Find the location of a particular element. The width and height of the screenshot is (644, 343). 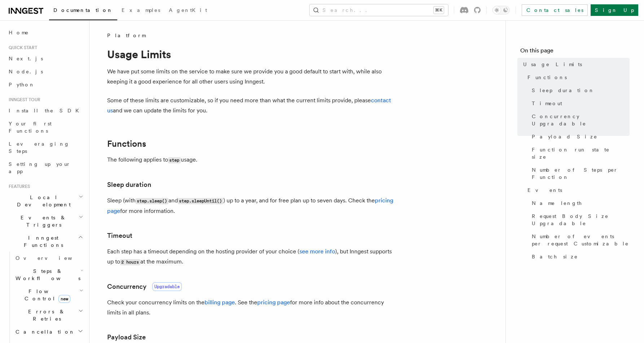

span: Examples is located at coordinates (141, 10).